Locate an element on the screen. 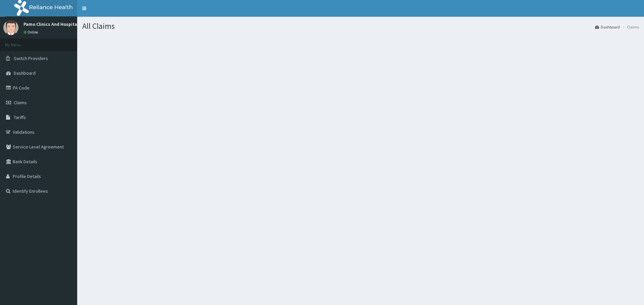 The image size is (644, 305). span: Dashboard is located at coordinates (24, 73).